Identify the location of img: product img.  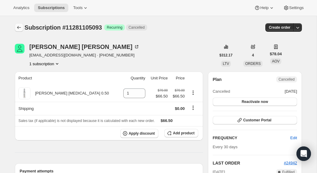
(24, 93).